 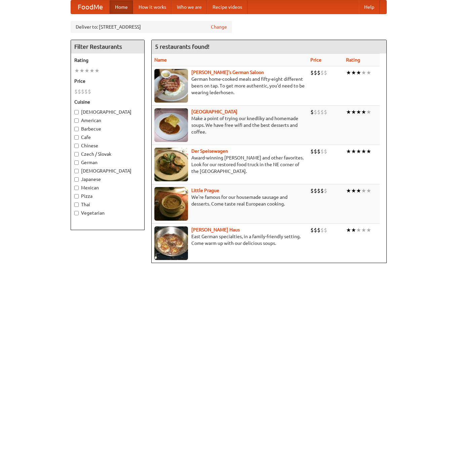 I want to click on a: Little Prague, so click(x=205, y=190).